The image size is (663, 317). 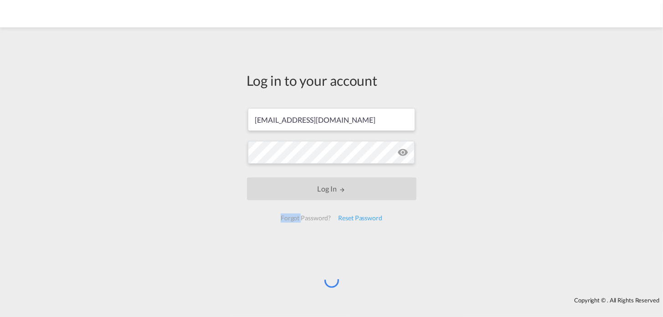 What do you see at coordinates (306, 218) in the screenshot?
I see `div: Forgot Password?` at bounding box center [306, 218].